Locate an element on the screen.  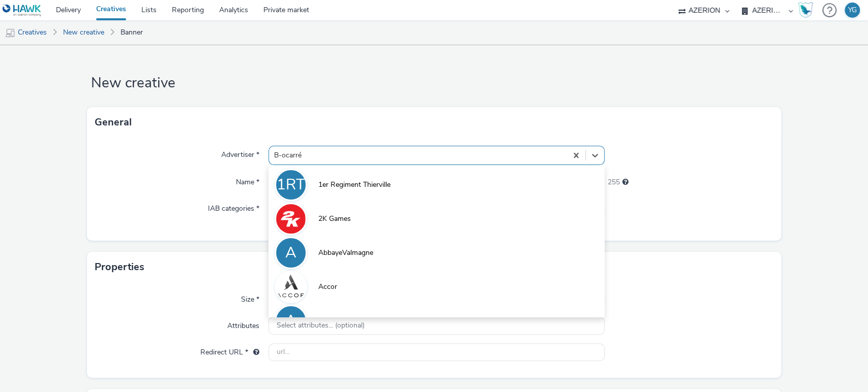
label: Attributes is located at coordinates (243, 324).